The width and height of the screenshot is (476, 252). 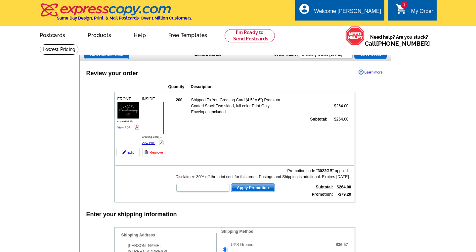 What do you see at coordinates (179, 87) in the screenshot?
I see `th: Quantity` at bounding box center [179, 87].